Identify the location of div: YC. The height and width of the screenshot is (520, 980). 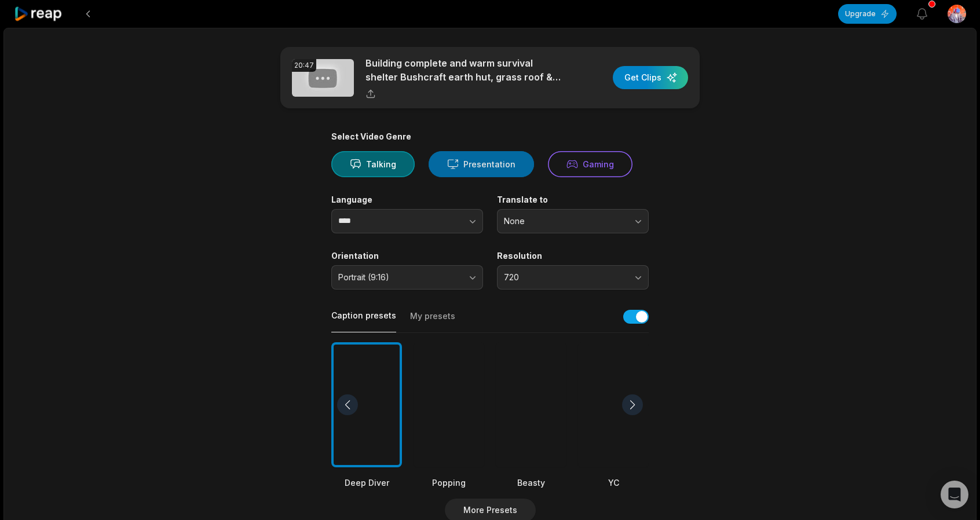
(614, 482).